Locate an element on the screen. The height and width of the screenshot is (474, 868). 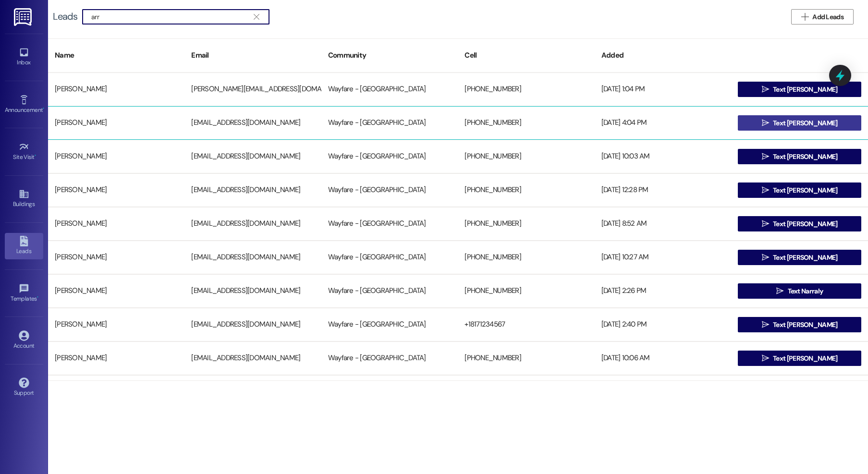
a: Support is located at coordinates (24, 388).